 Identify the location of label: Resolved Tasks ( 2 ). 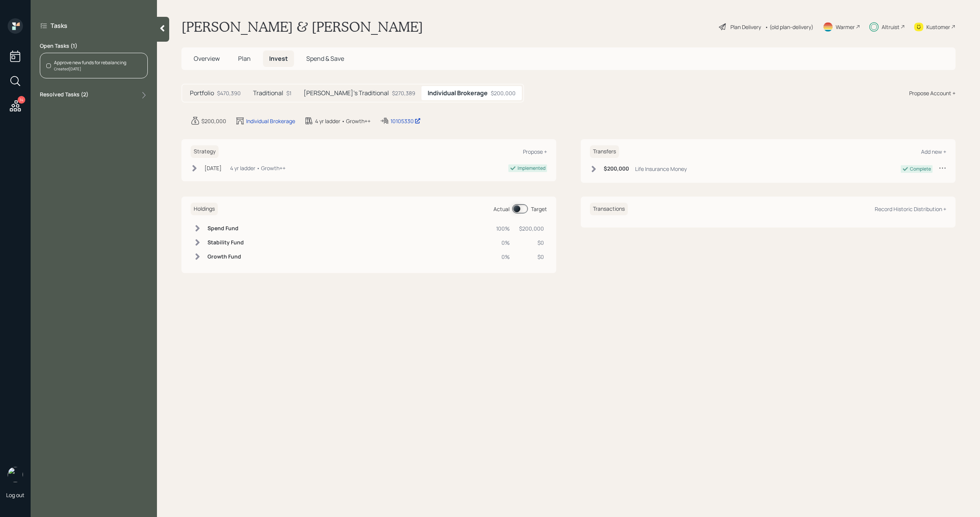
(64, 95).